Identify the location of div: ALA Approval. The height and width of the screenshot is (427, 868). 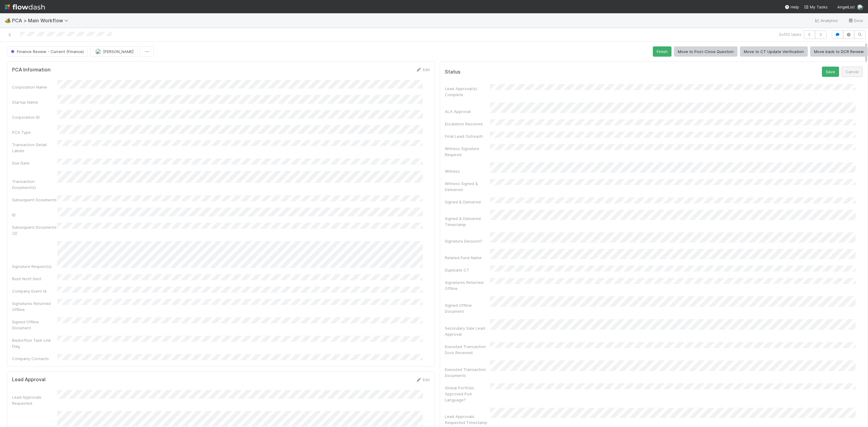
(468, 112).